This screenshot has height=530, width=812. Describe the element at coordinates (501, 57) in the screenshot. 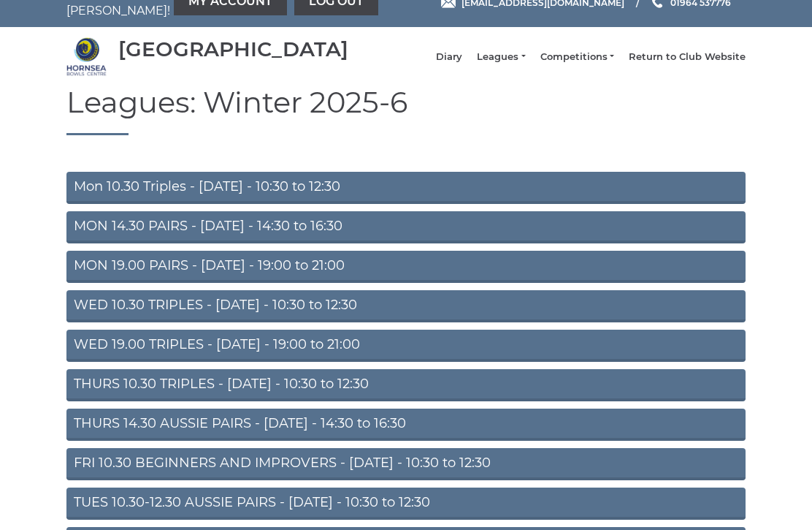

I see `a: Leagues` at that location.